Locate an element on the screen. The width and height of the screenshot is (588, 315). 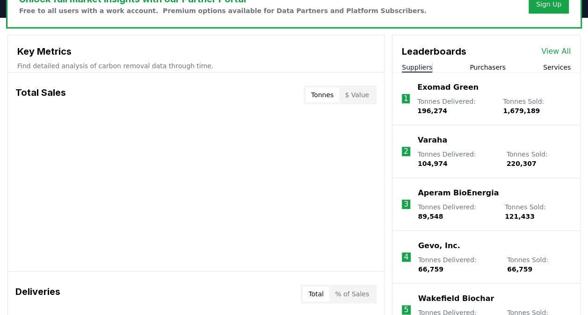
button: $ Value is located at coordinates (357, 95).